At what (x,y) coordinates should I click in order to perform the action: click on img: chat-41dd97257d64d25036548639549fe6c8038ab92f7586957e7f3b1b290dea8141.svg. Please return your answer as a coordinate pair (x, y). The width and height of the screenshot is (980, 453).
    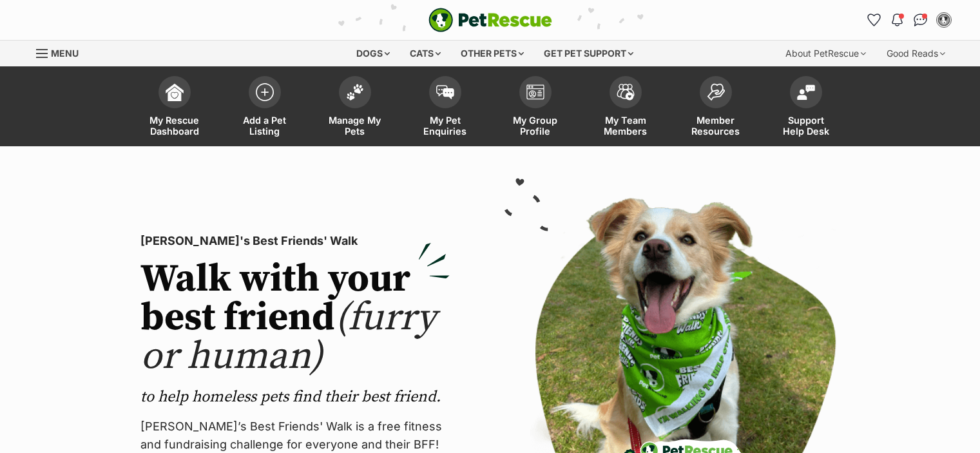
    Looking at the image, I should click on (920, 20).